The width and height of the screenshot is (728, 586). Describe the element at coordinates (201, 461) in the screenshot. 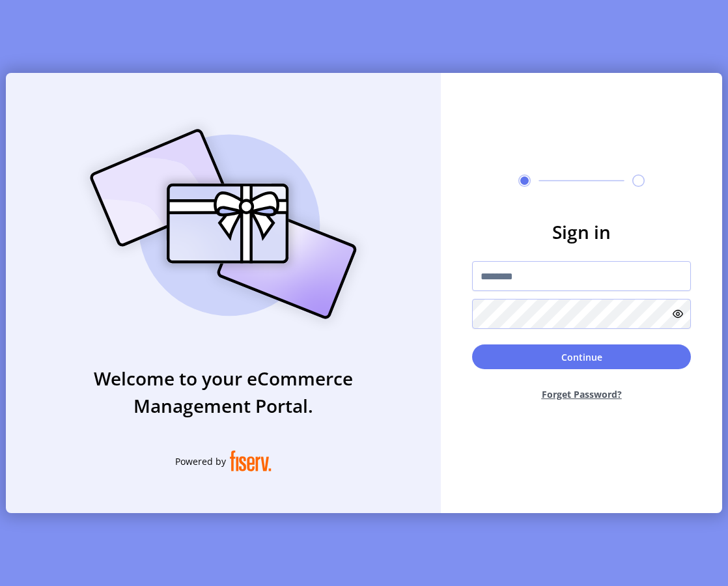

I see `span: Powered by` at that location.